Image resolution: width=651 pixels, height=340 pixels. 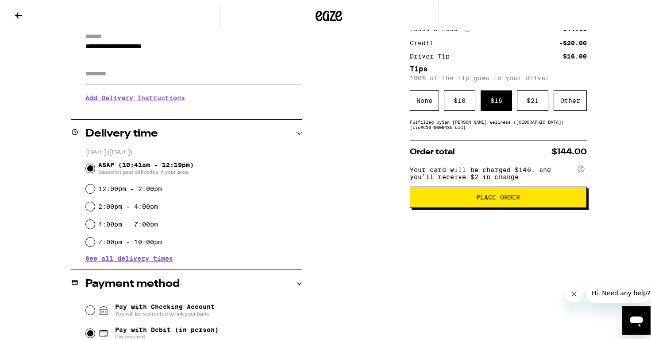 What do you see at coordinates (129, 256) in the screenshot?
I see `span: See all delivery times` at bounding box center [129, 256].